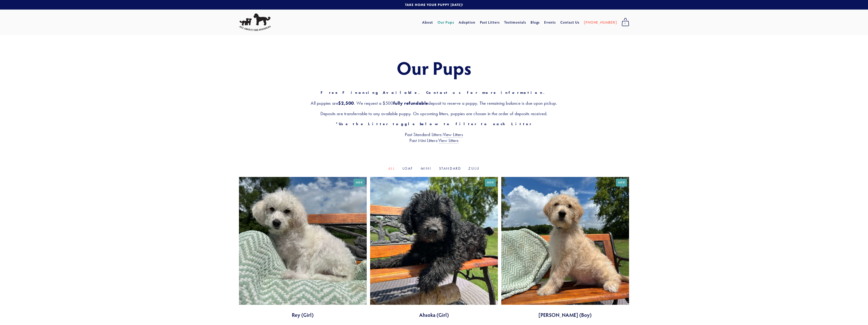  Describe the element at coordinates (535, 22) in the screenshot. I see `a: Blogs` at that location.